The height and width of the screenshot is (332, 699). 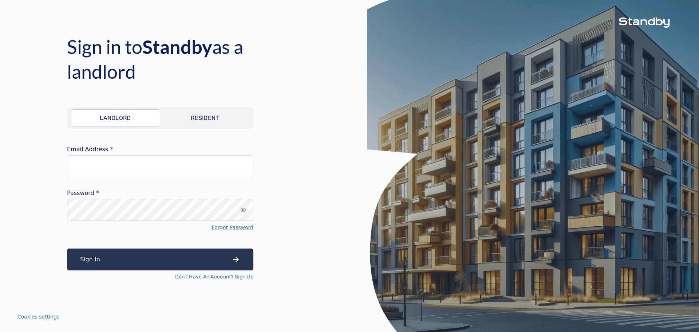 I want to click on a: Landlord, so click(x=115, y=118).